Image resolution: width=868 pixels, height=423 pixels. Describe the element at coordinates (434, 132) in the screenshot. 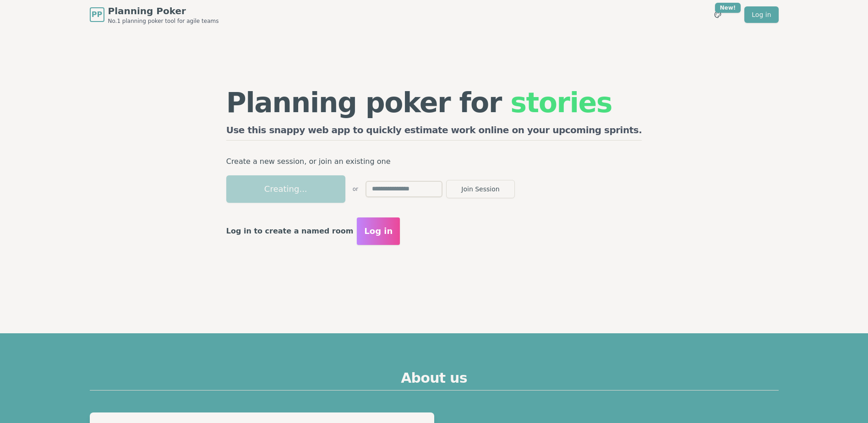

I see `h2: Use this snappy web app to quickly estimate work online on your upcoming sprints.` at that location.